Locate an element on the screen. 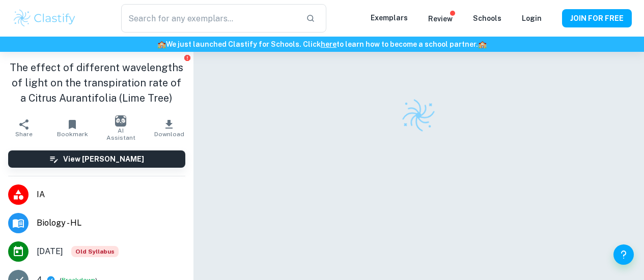  span: IA is located at coordinates (111, 194).